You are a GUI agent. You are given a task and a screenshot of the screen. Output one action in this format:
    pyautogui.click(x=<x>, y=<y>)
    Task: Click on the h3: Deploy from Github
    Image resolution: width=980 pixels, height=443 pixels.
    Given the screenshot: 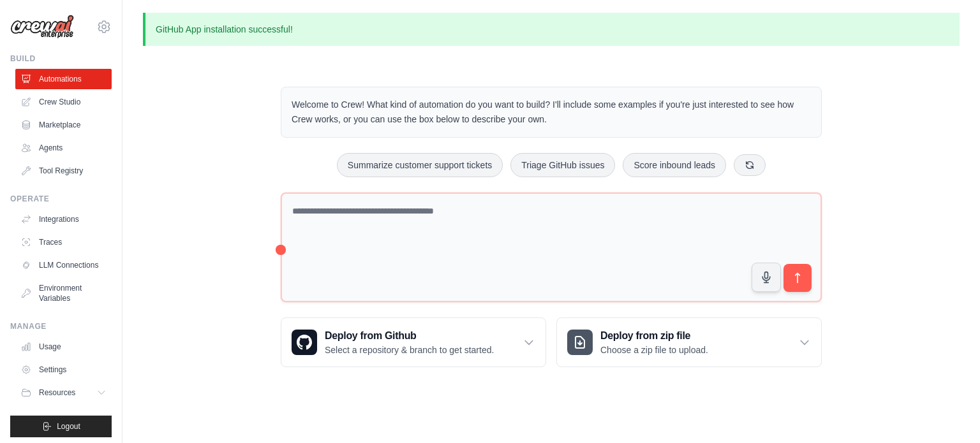 What is the action you would take?
    pyautogui.click(x=409, y=336)
    